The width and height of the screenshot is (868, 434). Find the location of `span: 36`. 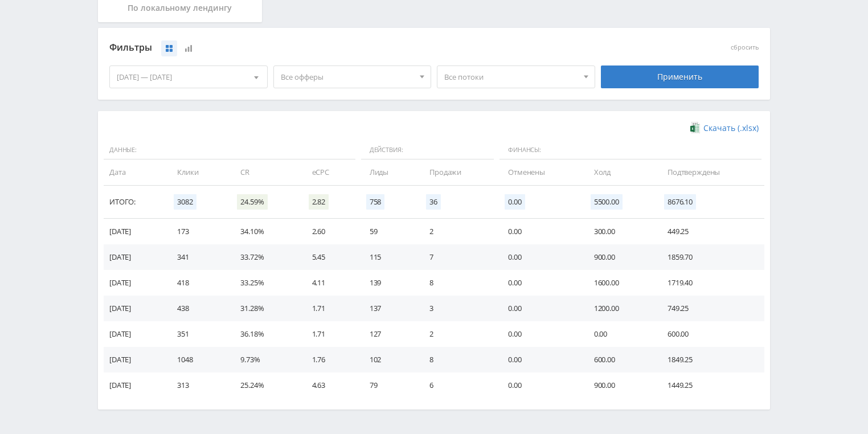

span: 36 is located at coordinates (433, 202).